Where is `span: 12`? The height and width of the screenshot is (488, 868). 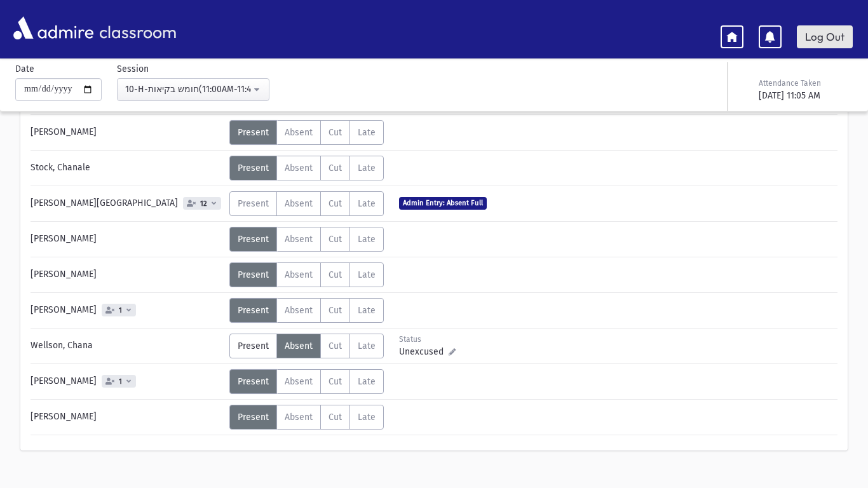 span: 12 is located at coordinates (203, 203).